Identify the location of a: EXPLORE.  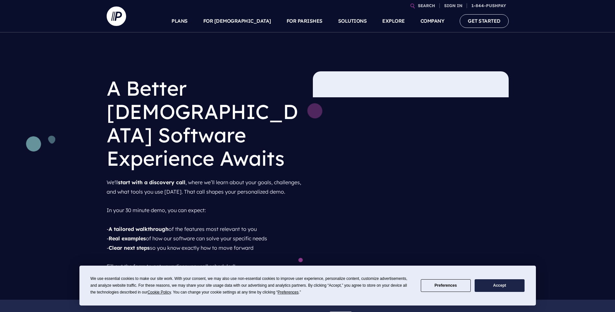
(394, 21).